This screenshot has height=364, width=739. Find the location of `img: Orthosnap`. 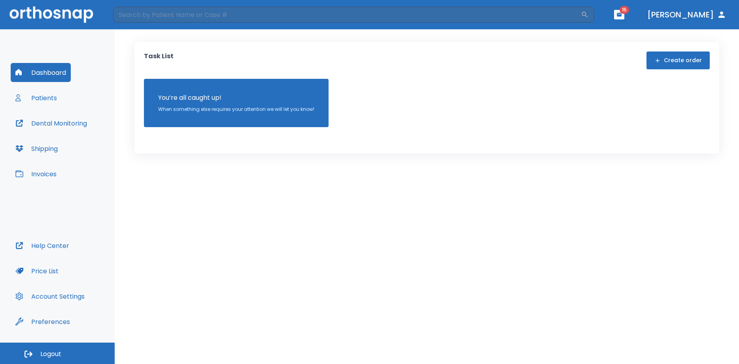

img: Orthosnap is located at coordinates (51, 14).